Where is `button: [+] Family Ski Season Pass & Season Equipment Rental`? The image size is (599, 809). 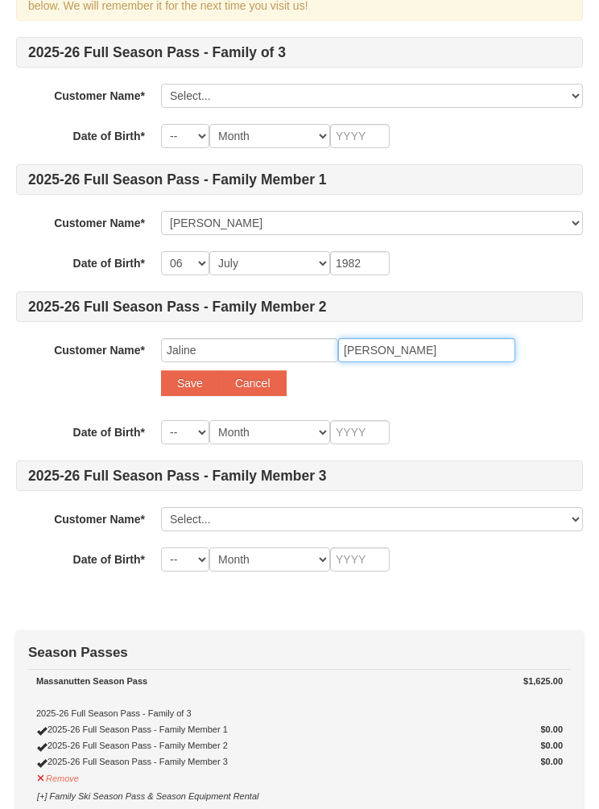 button: [+] Family Ski Season Pass & Season Equipment Rental is located at coordinates (147, 793).